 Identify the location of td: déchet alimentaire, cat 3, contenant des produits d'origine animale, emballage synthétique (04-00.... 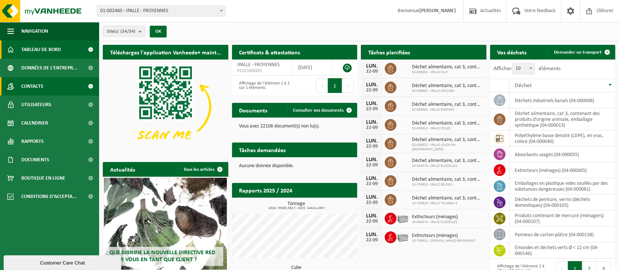
(562, 119).